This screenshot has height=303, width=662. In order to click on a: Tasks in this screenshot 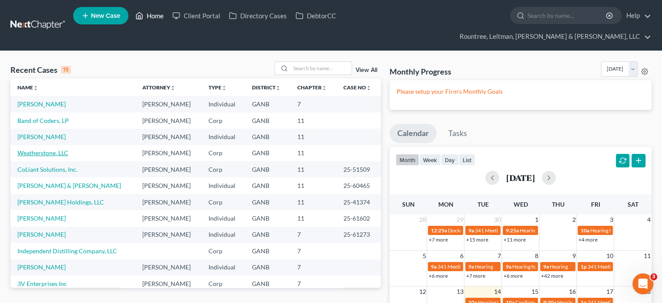, I will do `click(458, 133)`.